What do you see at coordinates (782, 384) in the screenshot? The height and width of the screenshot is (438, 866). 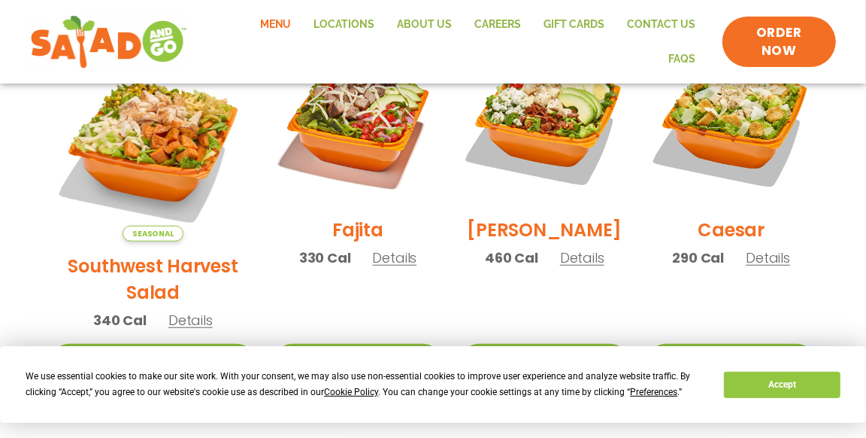 I see `button: Accept` at bounding box center [782, 384].